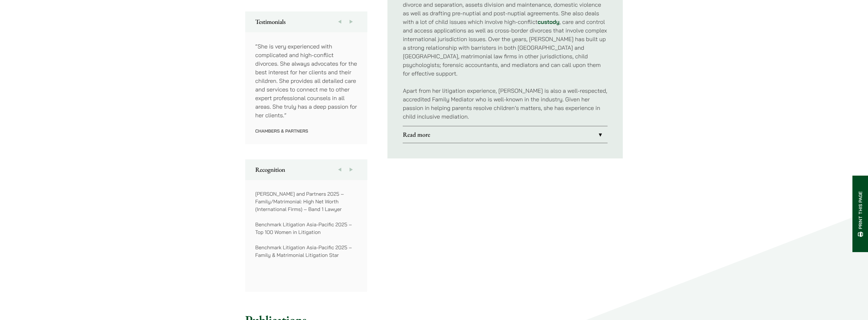  What do you see at coordinates (306, 22) in the screenshot?
I see `h2: Testimonials` at bounding box center [306, 22].